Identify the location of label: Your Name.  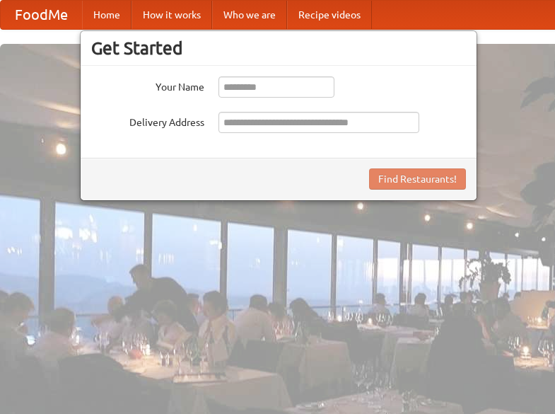
(148, 85).